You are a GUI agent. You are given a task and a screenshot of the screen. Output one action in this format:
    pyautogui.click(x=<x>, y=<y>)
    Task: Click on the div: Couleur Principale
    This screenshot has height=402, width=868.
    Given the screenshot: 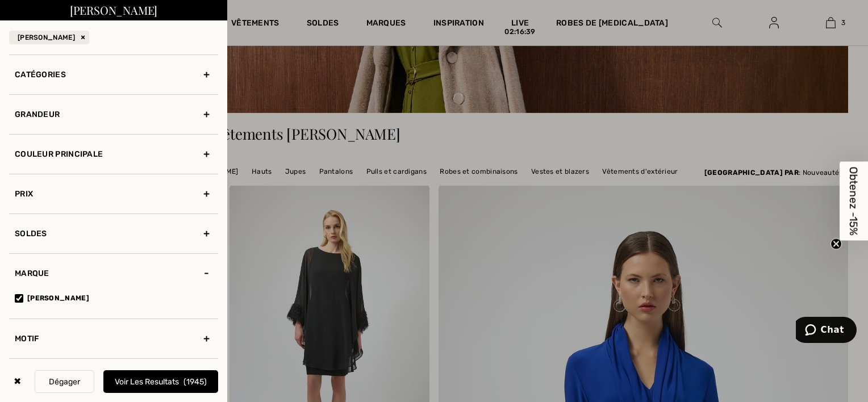 What is the action you would take?
    pyautogui.click(x=113, y=154)
    